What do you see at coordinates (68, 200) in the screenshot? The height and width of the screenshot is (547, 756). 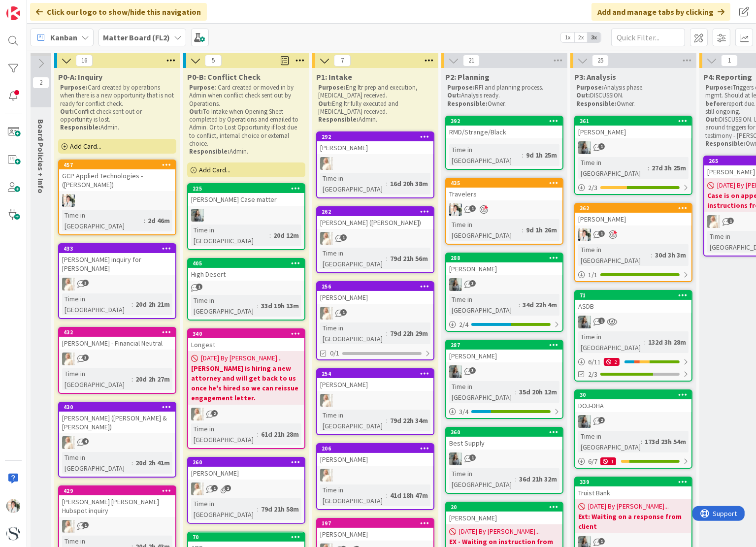 I see `img: KT` at bounding box center [68, 200].